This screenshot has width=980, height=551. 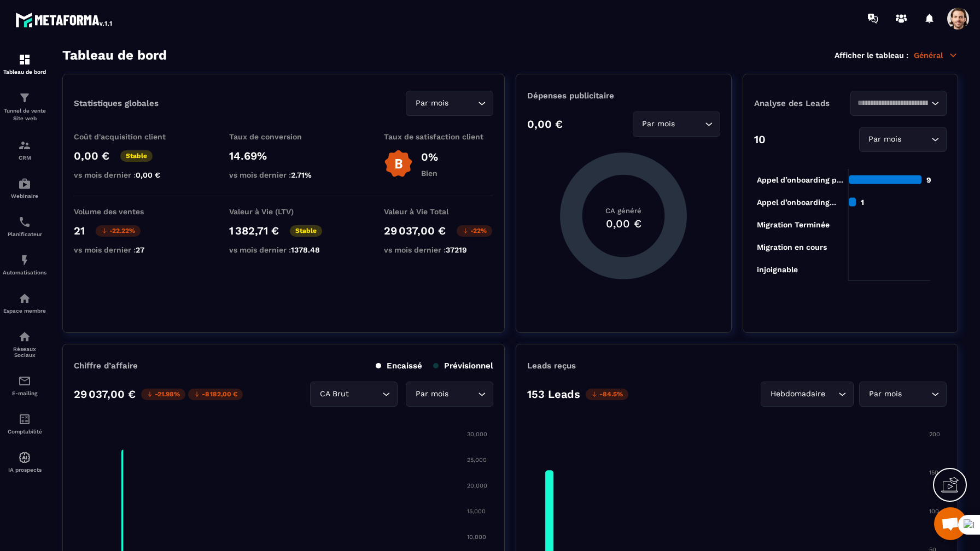 What do you see at coordinates (25, 196) in the screenshot?
I see `p: Webinaire` at bounding box center [25, 196].